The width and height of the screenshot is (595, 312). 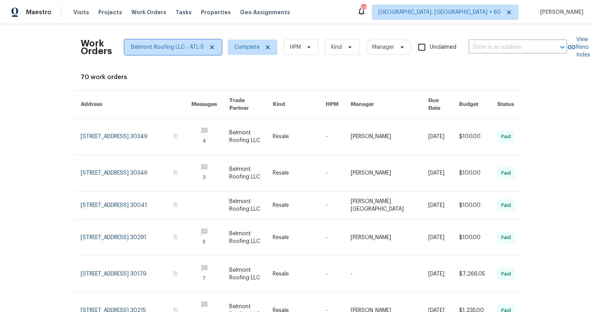 I want to click on th: Status, so click(x=505, y=104).